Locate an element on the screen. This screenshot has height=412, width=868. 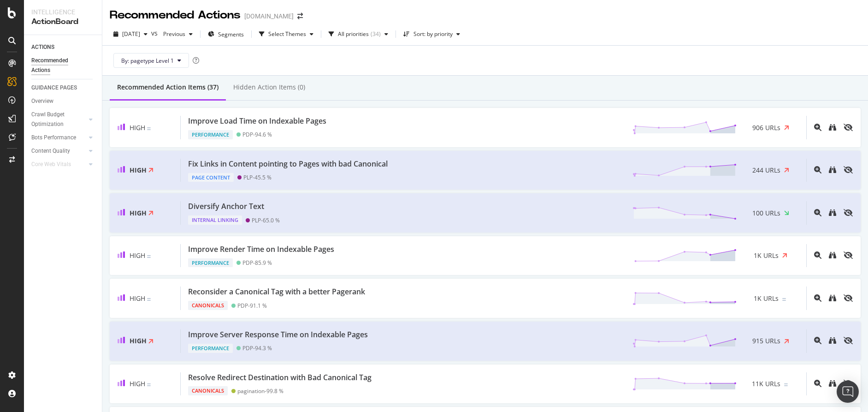
span: 906 URLs is located at coordinates (767, 128).